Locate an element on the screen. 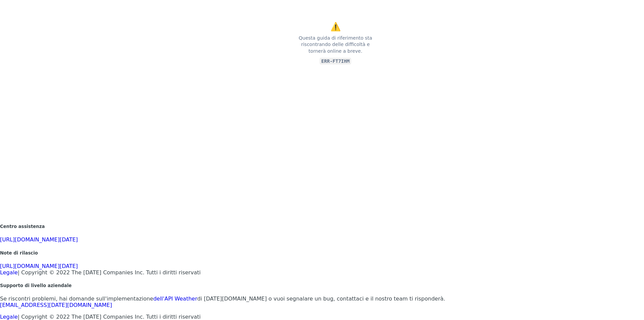 The width and height of the screenshot is (644, 320). font: dell'API Weather is located at coordinates (175, 299).